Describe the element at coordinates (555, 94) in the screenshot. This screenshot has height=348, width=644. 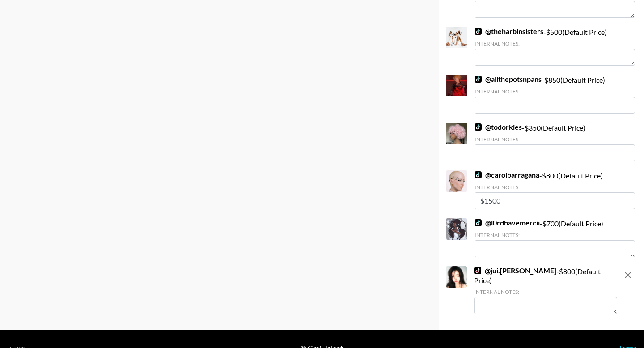
I see `div: - $ 850 (Default Price)` at that location.